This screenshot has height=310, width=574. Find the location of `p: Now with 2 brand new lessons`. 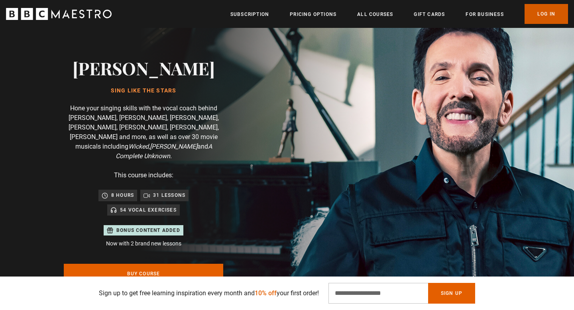

p: Now with 2 brand new lessons is located at coordinates (143, 243).